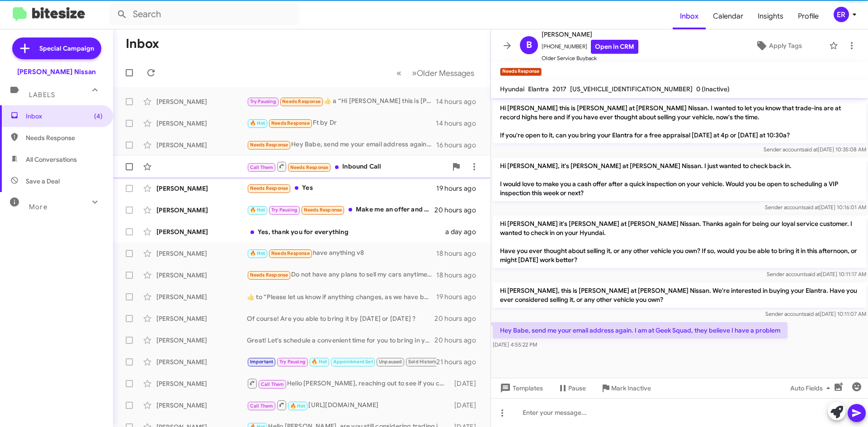  I want to click on h1: Inbox, so click(142, 44).